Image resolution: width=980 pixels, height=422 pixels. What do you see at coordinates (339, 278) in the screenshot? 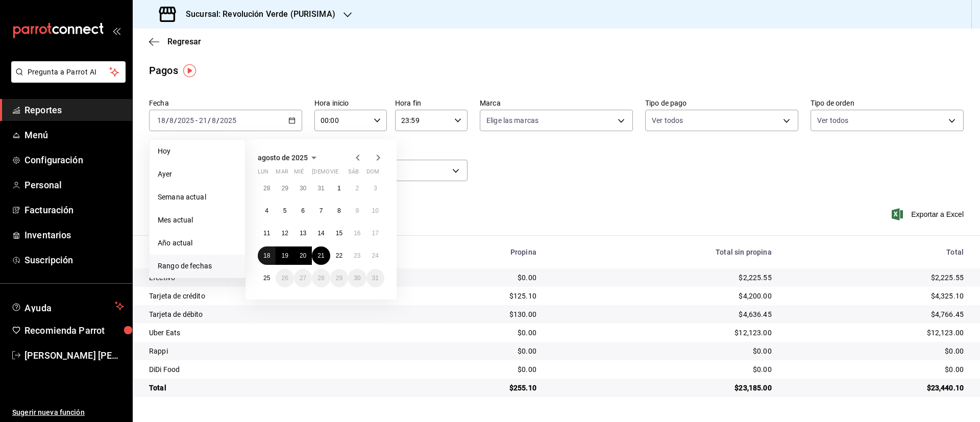
I see `button: 29 de agosto de 2025` at bounding box center [339, 278].